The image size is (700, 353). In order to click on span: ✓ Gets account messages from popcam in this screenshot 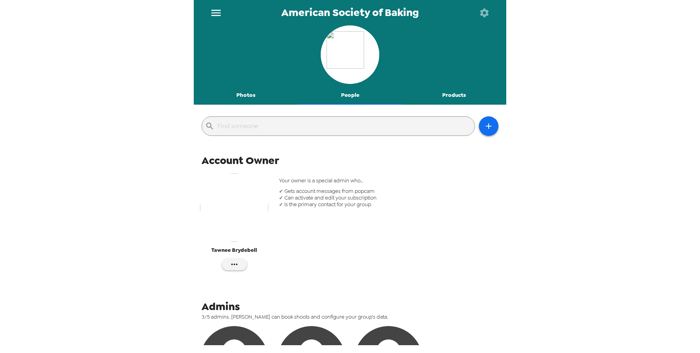, I will do `click(389, 191)`.